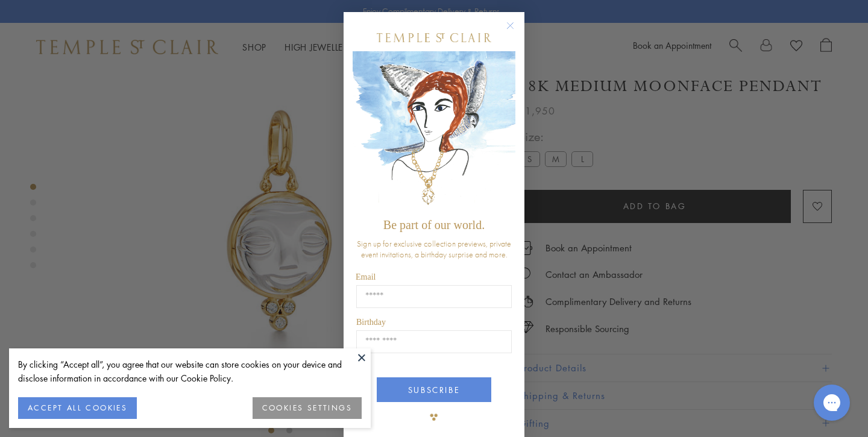 The width and height of the screenshot is (868, 437). Describe the element at coordinates (434, 296) in the screenshot. I see `input: Email` at that location.